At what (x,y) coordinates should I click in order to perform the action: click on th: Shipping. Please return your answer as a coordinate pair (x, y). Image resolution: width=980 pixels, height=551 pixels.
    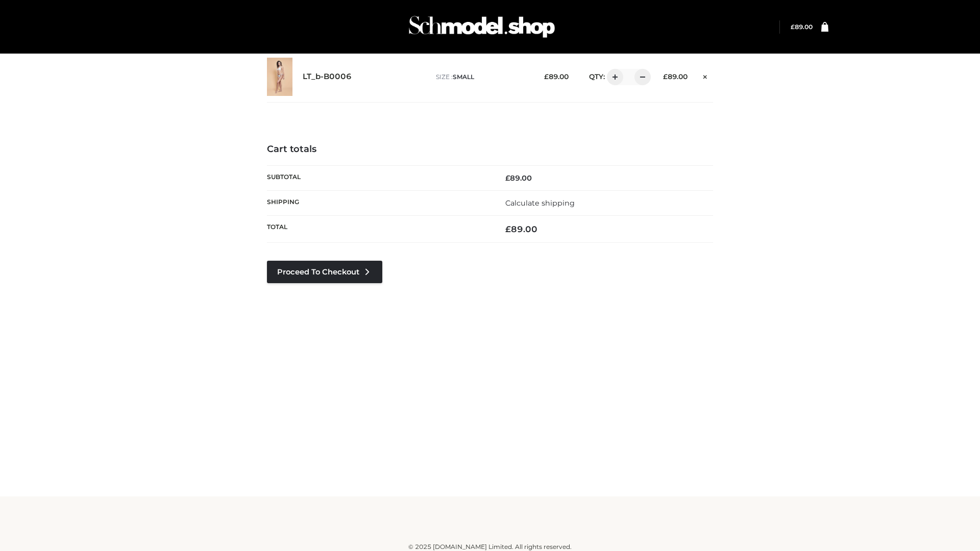
    Looking at the image, I should click on (378, 203).